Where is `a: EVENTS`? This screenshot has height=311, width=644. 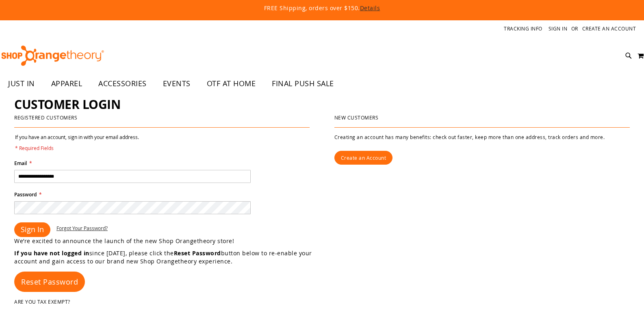 a: EVENTS is located at coordinates (177, 84).